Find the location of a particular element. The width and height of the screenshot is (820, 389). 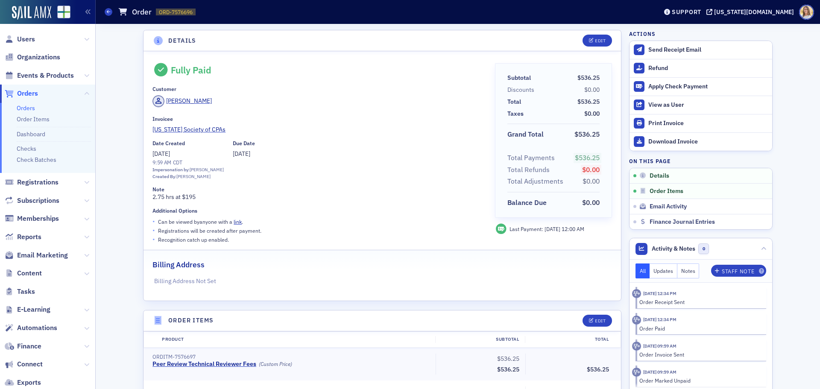

span: Profile is located at coordinates (807, 12).